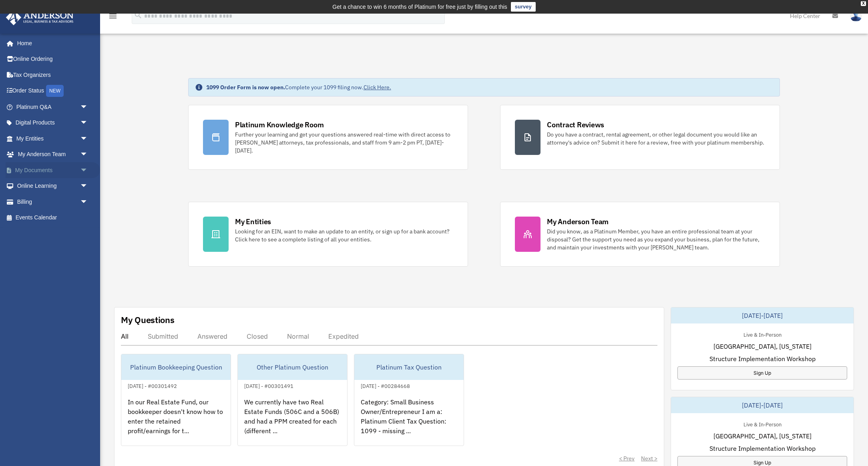 The height and width of the screenshot is (466, 868). Describe the element at coordinates (343, 235) in the screenshot. I see `div: Looking for an EIN, want to make an update to an entity, or sign up for a bank account? Click her...` at that location.